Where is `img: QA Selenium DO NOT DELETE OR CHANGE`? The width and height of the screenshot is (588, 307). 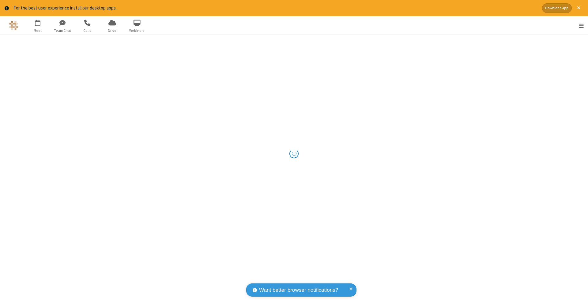
img: QA Selenium DO NOT DELETE OR CHANGE is located at coordinates (14, 25).